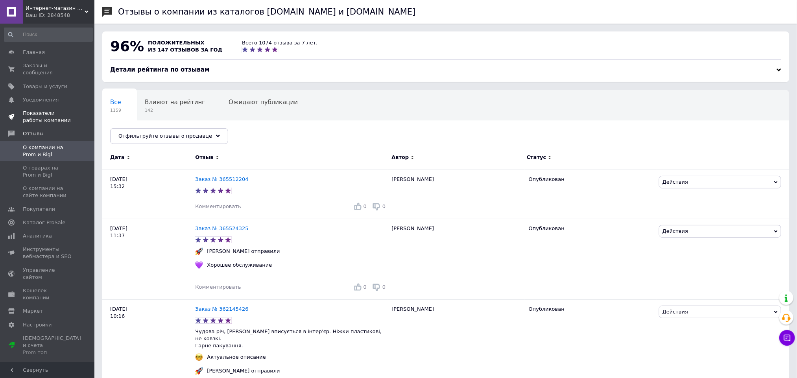  Describe the element at coordinates (204, 157) in the screenshot. I see `span: Отзыв` at that location.